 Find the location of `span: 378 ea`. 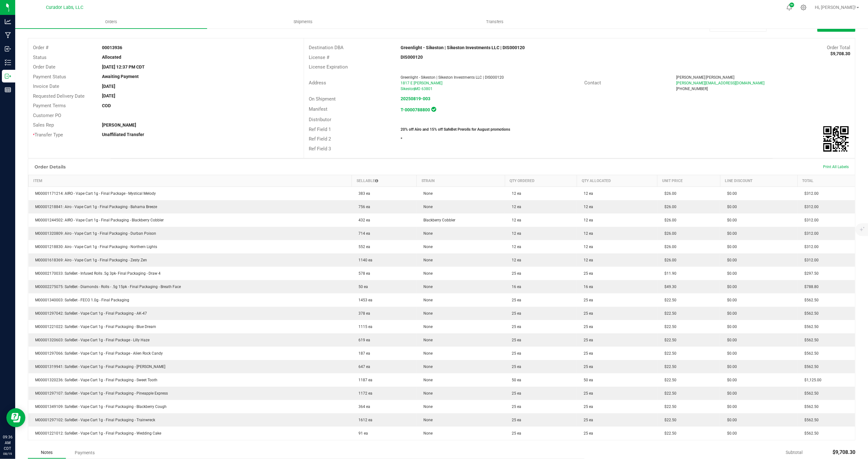

span: 378 ea is located at coordinates (363, 313).